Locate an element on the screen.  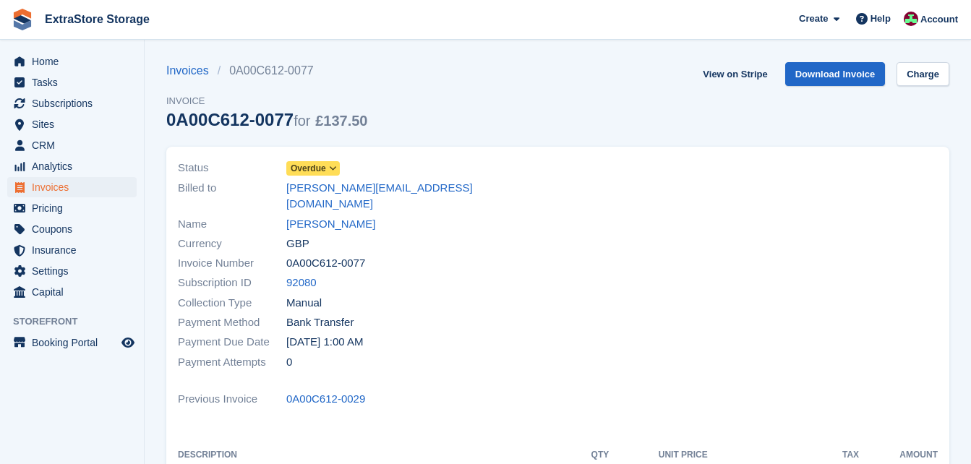
div: 0A00C612-0077 is located at coordinates (267, 119).